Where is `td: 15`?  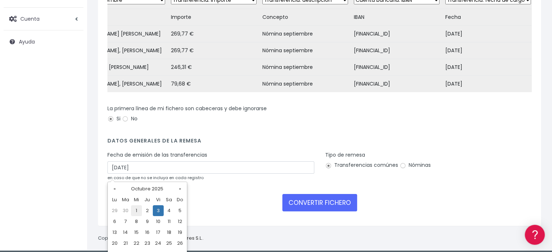 td: 15 is located at coordinates (136, 233).